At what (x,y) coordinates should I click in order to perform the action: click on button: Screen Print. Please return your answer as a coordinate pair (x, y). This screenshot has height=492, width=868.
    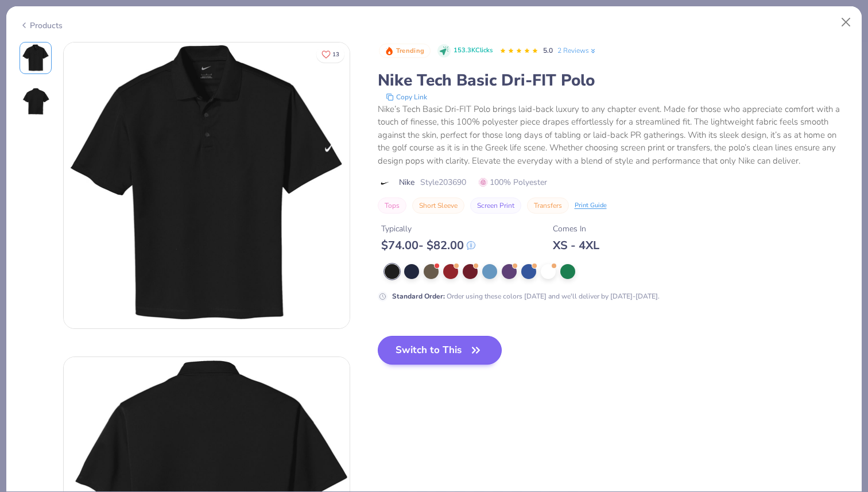
    Looking at the image, I should click on (495, 205).